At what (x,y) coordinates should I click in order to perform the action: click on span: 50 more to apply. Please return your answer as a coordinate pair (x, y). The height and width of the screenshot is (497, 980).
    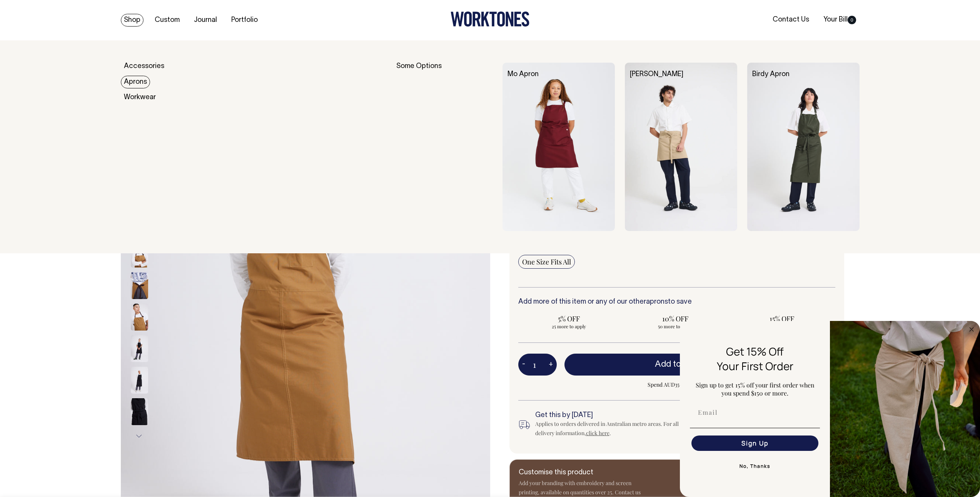
    Looking at the image, I should click on (675, 326).